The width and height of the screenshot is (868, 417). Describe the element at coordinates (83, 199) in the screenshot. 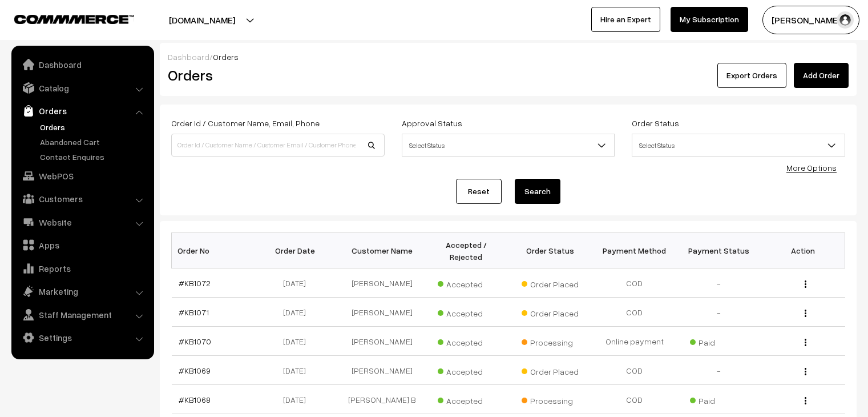

I see `a: Customers` at that location.